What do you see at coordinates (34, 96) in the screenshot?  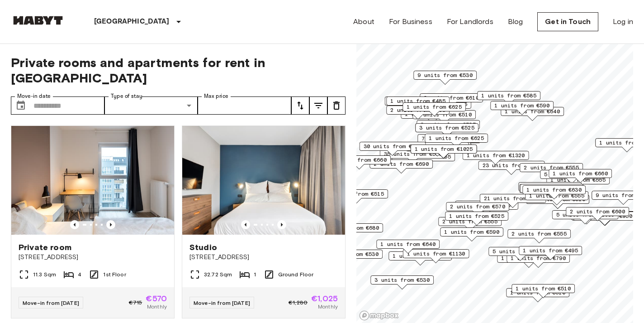 I see `label: Move-in date` at bounding box center [34, 96].